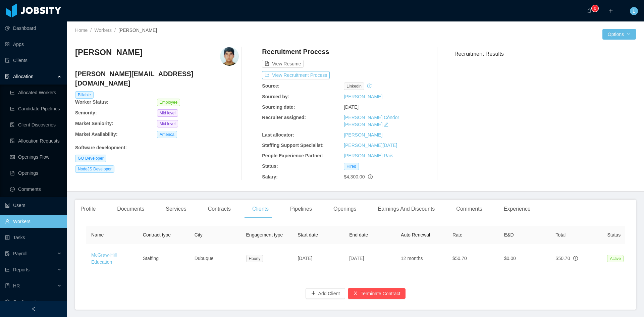 Image resolution: width=644 pixels, height=317 pixels. What do you see at coordinates (103, 30) in the screenshot?
I see `a: Workers` at bounding box center [103, 30].